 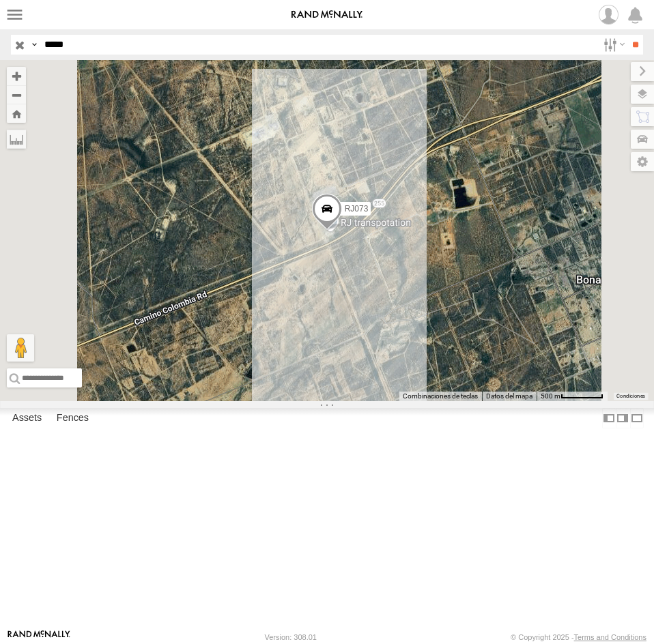 I want to click on button: Escala del mapa: 500 m por 59 píxeles, so click(x=572, y=396).